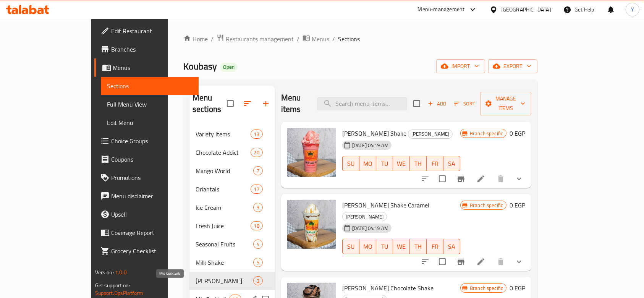  I want to click on div: Variety Items, so click(223, 134).